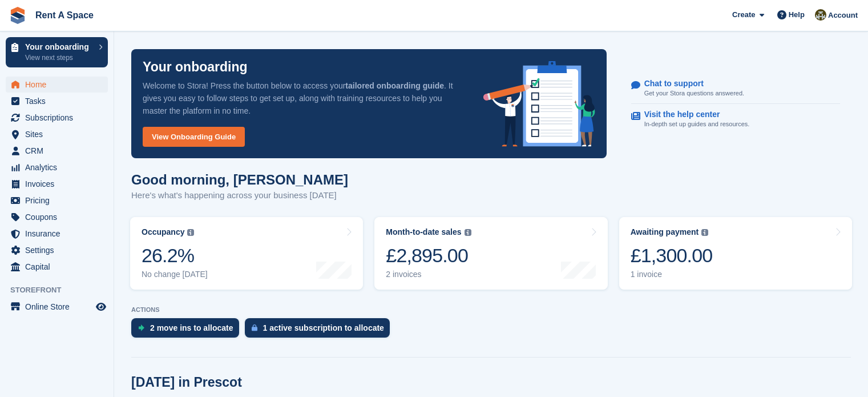  I want to click on span: Home, so click(60, 84).